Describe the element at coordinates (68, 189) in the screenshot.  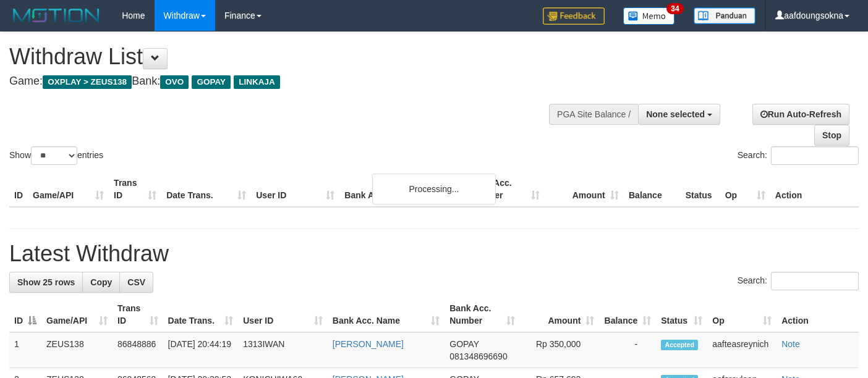
I see `th: Game/API` at that location.